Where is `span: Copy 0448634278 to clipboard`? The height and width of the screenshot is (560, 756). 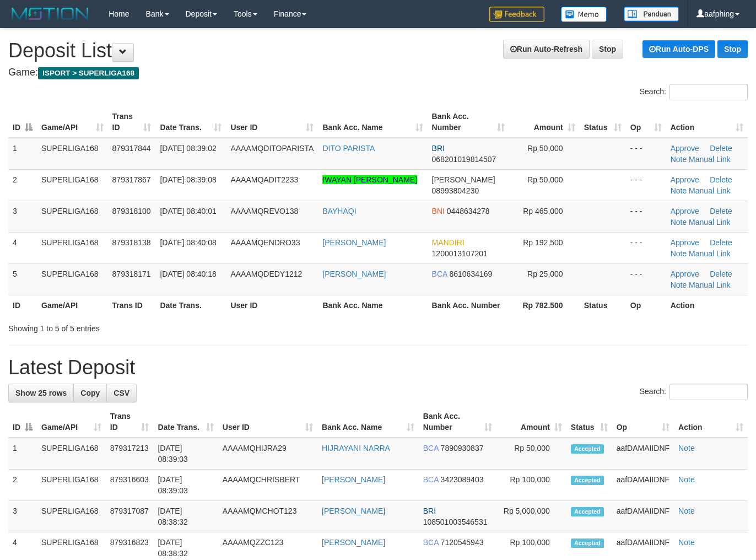
span: Copy 0448634278 to clipboard is located at coordinates (468, 211).